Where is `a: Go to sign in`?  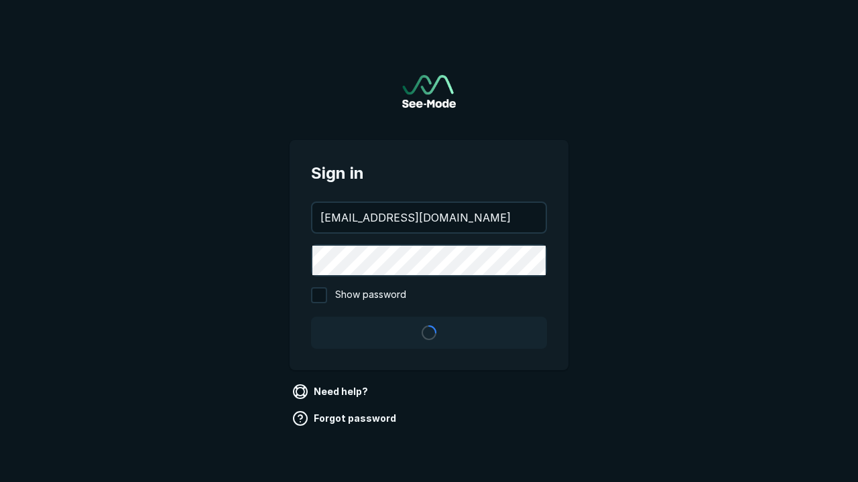
a: Go to sign in is located at coordinates (429, 91).